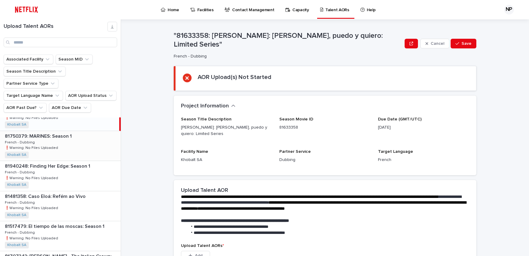  What do you see at coordinates (208, 106) in the screenshot?
I see `button: Project Information` at bounding box center [208, 106].